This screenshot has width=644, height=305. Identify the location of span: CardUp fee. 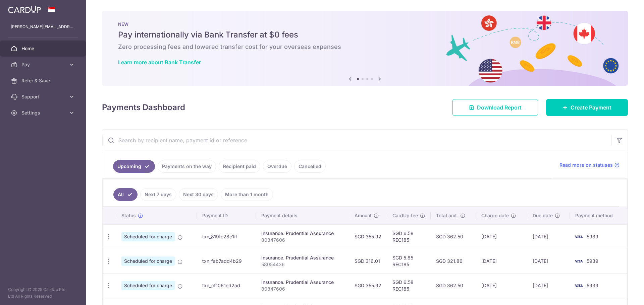
(405, 216).